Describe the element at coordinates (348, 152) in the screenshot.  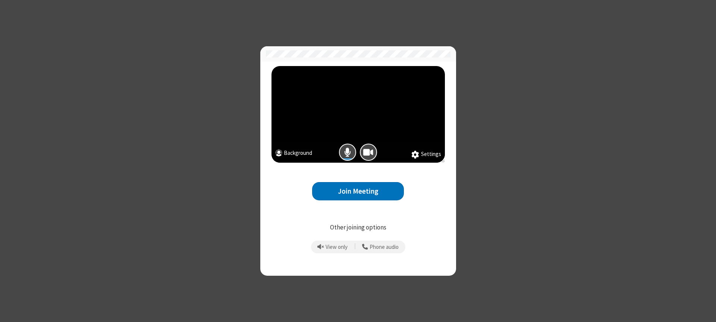
I see `button: Mic is on` at that location.